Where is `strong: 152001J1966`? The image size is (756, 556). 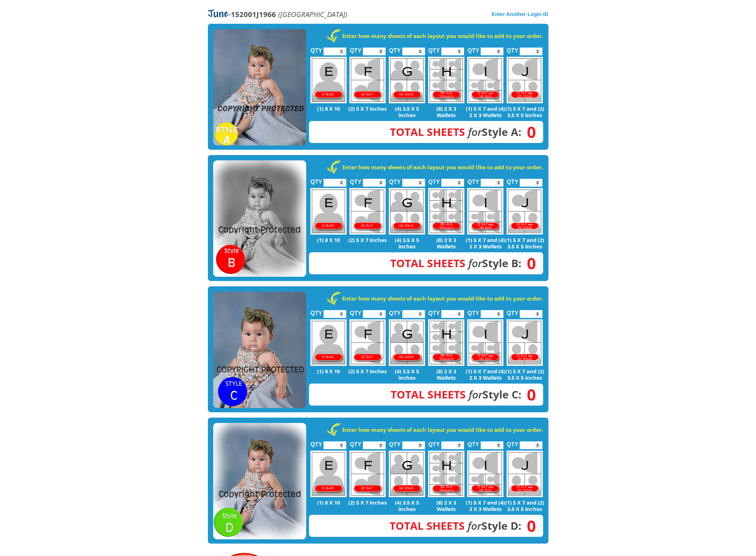
strong: 152001J1966 is located at coordinates (253, 14).